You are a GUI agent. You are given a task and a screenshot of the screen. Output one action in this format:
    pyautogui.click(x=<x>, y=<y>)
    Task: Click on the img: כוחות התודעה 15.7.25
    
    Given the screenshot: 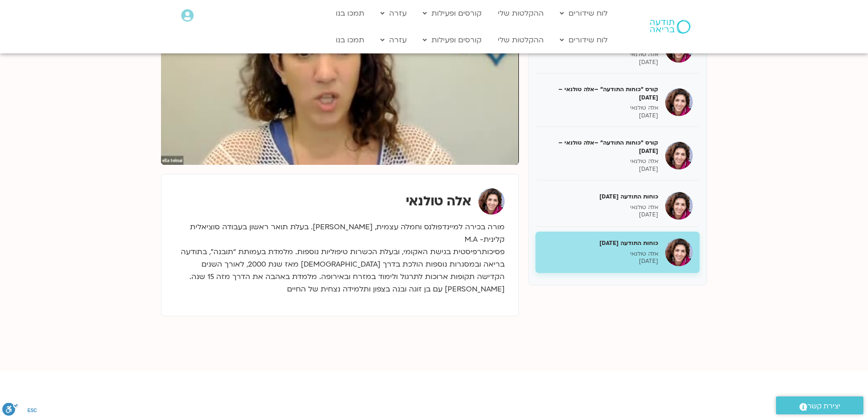 What is the action you would take?
    pyautogui.click(x=679, y=252)
    